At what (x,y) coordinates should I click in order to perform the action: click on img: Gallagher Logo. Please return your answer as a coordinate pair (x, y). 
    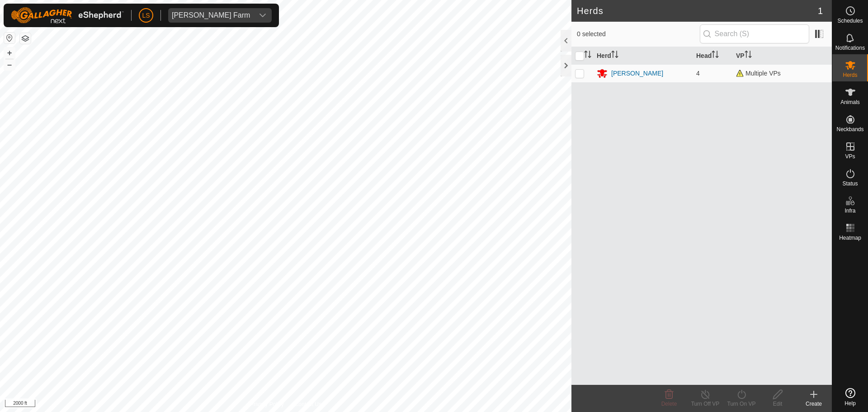
    Looking at the image, I should click on (67, 15).